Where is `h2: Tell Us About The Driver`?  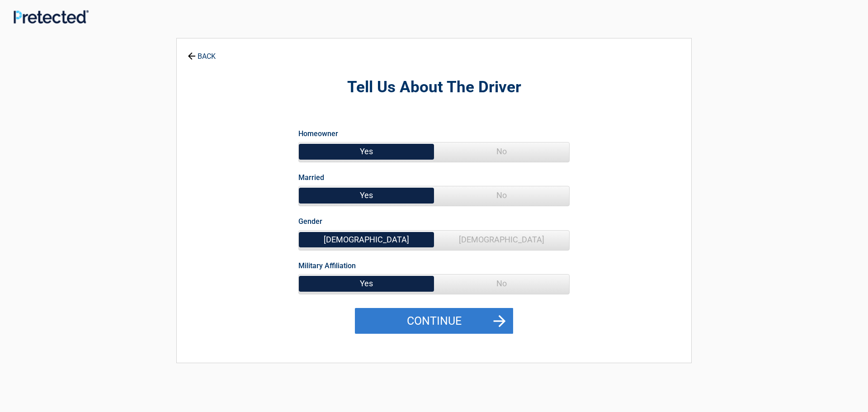 h2: Tell Us About The Driver is located at coordinates (434, 87).